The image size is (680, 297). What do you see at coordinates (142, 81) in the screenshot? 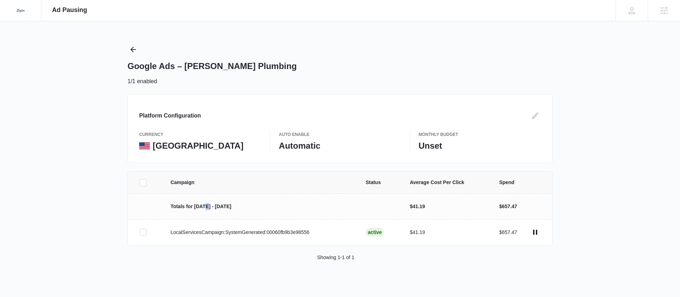
I see `p: 1/1 enabled` at bounding box center [142, 81].